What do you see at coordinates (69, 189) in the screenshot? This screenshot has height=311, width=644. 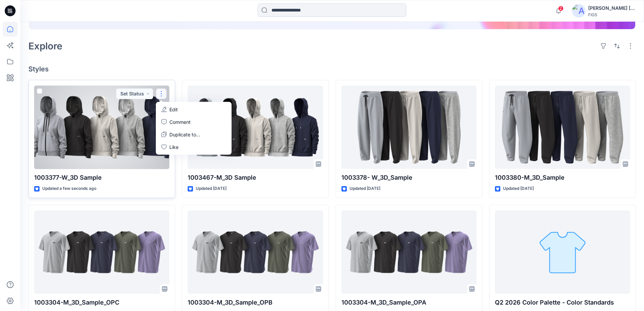 I see `p: Updated a few seconds ago` at bounding box center [69, 189].